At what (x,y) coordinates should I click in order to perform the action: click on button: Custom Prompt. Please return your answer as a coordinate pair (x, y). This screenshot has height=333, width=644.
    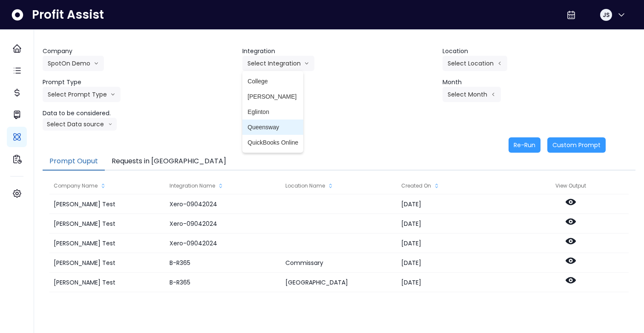
    Looking at the image, I should click on (576, 145).